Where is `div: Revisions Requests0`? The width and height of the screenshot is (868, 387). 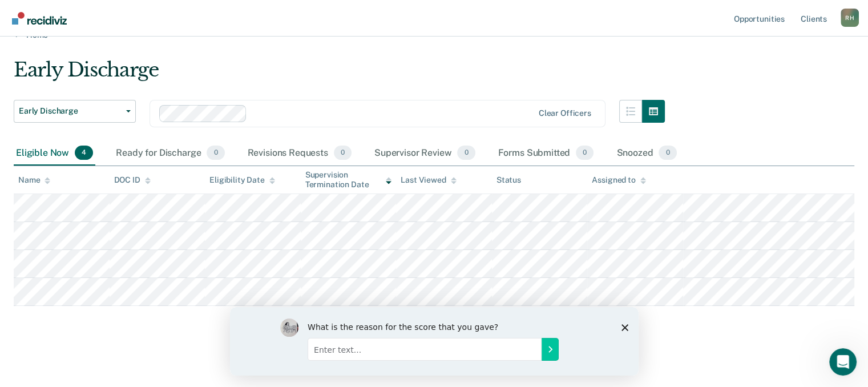
div: Revisions Requests0 is located at coordinates (300, 154).